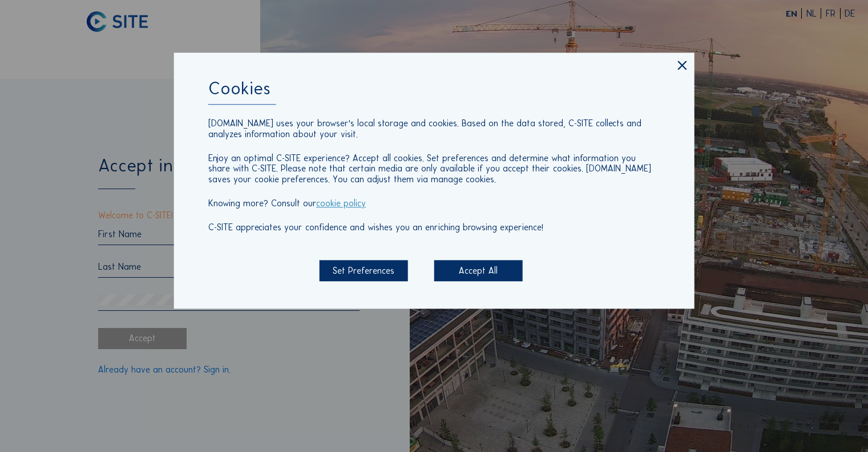 The height and width of the screenshot is (452, 868). Describe the element at coordinates (434, 92) in the screenshot. I see `div: Cookies` at that location.